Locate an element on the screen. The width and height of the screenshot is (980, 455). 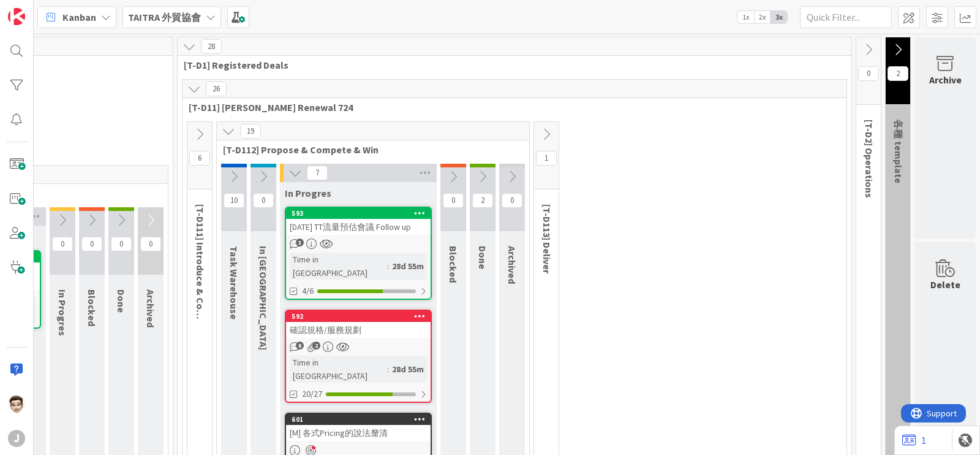
div: J is located at coordinates (16, 439).